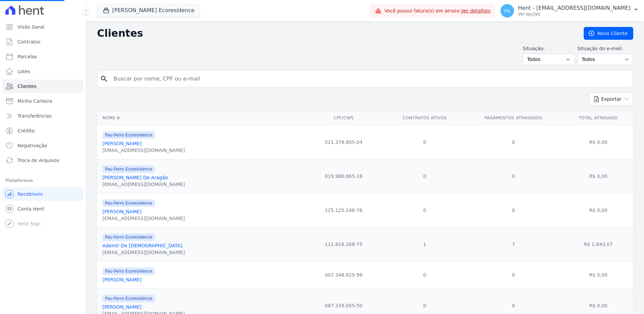 The width and height of the screenshot is (644, 314). Describe the element at coordinates (31, 27) in the screenshot. I see `span: Visão Geral` at that location.